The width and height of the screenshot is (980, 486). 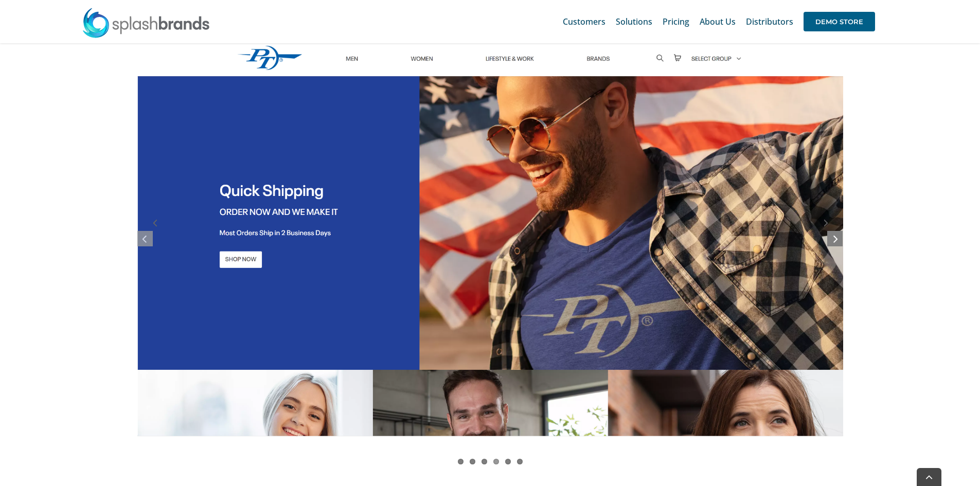 What do you see at coordinates (719, 22) in the screenshot?
I see `nav: Main Menu Sticky` at bounding box center [719, 22].